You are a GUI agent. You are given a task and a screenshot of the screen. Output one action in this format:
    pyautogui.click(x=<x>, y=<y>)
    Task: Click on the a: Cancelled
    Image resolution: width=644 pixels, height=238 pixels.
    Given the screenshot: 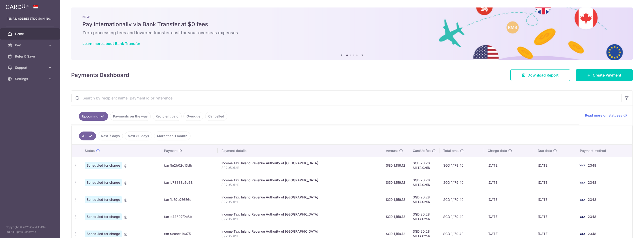 What is the action you would take?
    pyautogui.click(x=216, y=116)
    